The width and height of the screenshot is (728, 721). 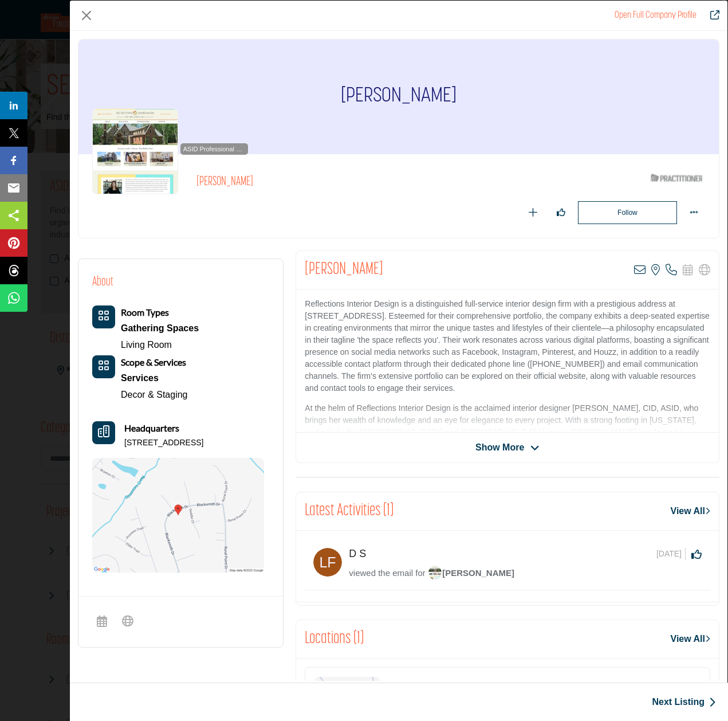 What do you see at coordinates (327, 563) in the screenshot?
I see `img: avtar-image` at bounding box center [327, 563].